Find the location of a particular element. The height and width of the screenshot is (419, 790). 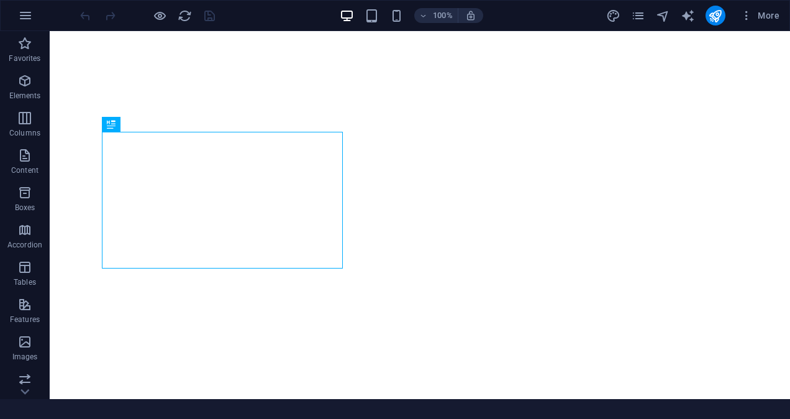

i: Design (Ctrl+Alt+Y) is located at coordinates (613, 16).